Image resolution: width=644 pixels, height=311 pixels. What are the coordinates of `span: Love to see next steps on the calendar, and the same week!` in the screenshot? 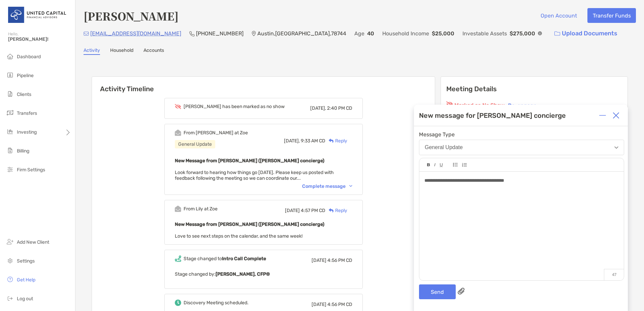 It's located at (238, 236).